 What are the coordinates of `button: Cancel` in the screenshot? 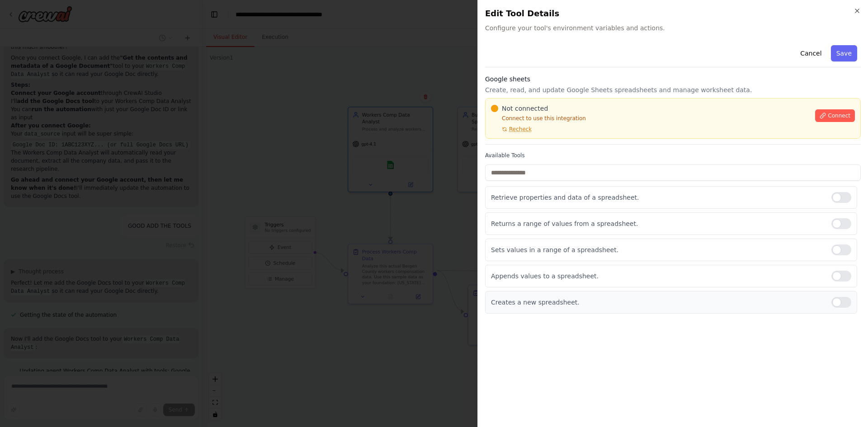 It's located at (811, 53).